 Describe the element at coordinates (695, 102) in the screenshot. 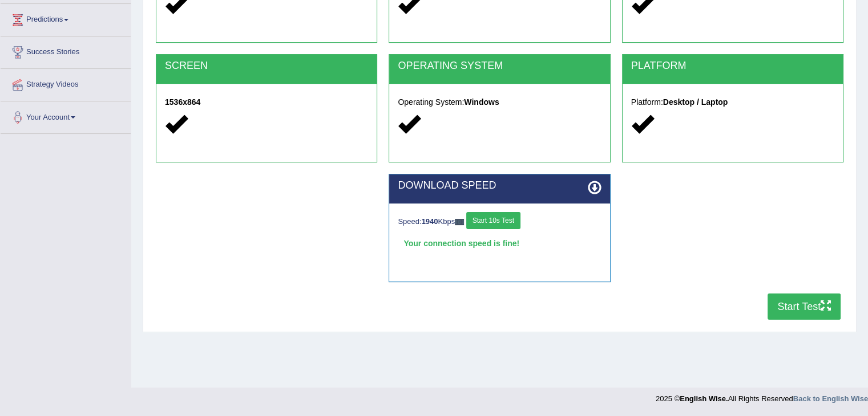

I see `strong: Desktop / Laptop` at that location.